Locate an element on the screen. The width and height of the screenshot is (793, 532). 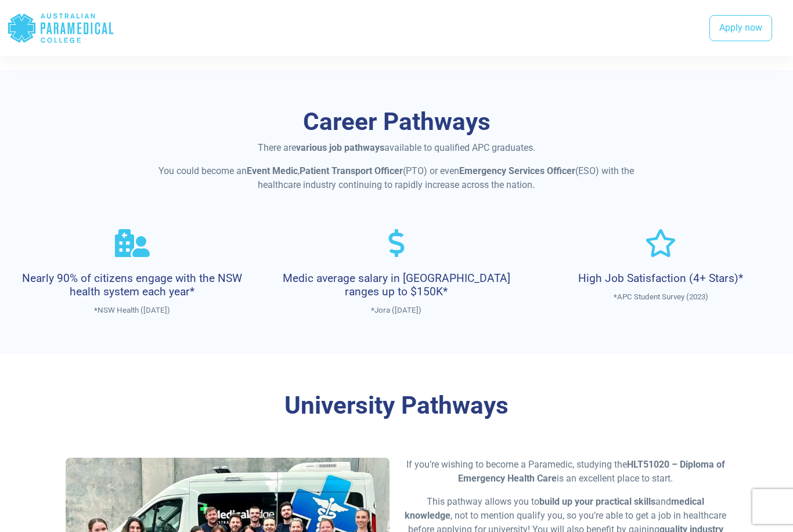
strong: Event Medic is located at coordinates (272, 171).